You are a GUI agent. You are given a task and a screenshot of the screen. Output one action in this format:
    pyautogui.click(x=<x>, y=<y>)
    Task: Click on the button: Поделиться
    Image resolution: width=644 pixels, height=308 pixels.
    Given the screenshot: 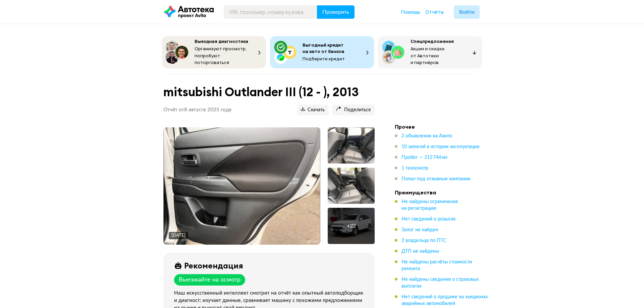 What is the action you would take?
    pyautogui.click(x=353, y=110)
    